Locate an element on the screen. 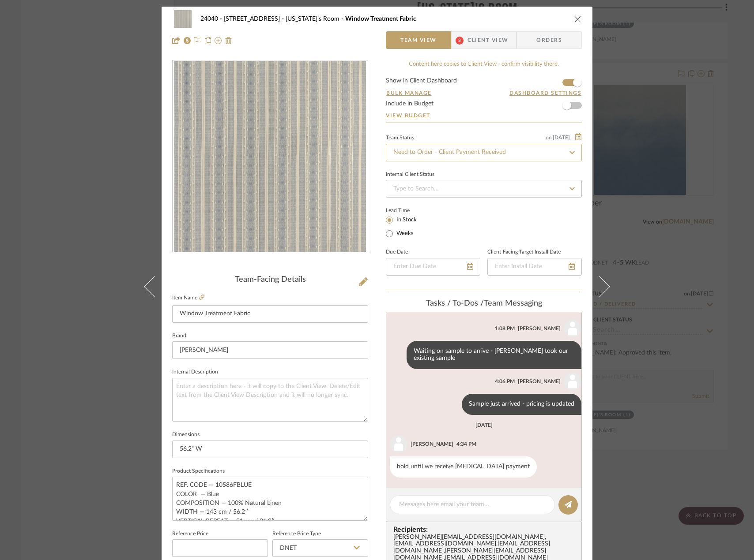 The width and height of the screenshot is (754, 560). span: Recipients: is located at coordinates (486, 530).